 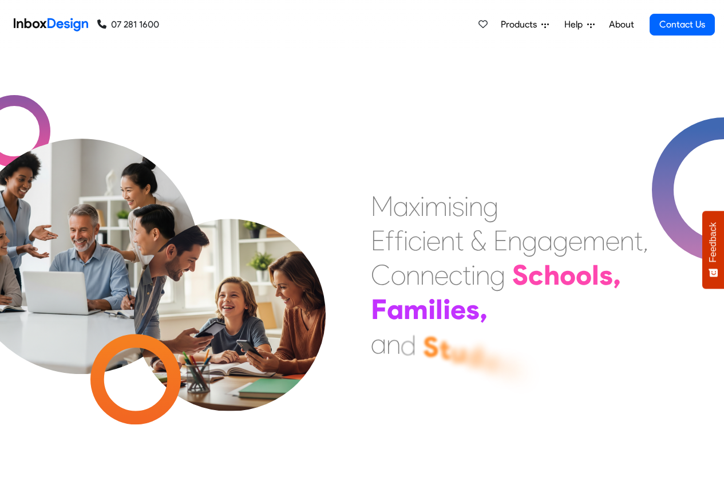 What do you see at coordinates (579, 25) in the screenshot?
I see `a: Help` at bounding box center [579, 25].